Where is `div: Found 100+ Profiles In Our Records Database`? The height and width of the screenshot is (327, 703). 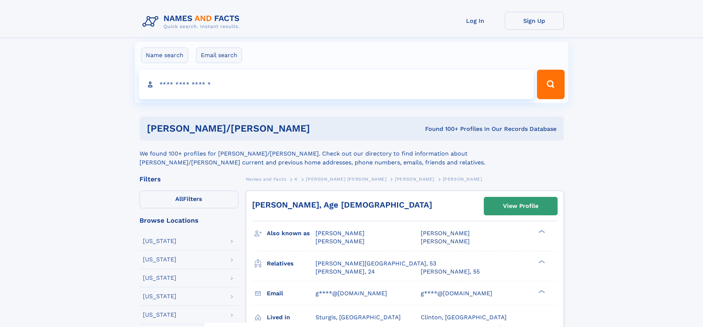
div: Found 100+ Profiles In Our Records Database is located at coordinates (462, 129).